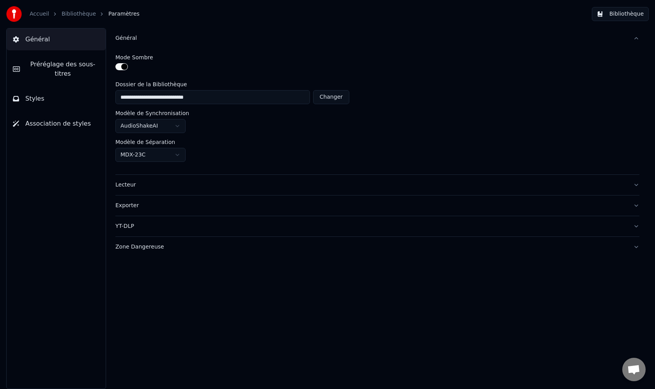  What do you see at coordinates (35, 99) in the screenshot?
I see `span: Styles` at bounding box center [35, 99].